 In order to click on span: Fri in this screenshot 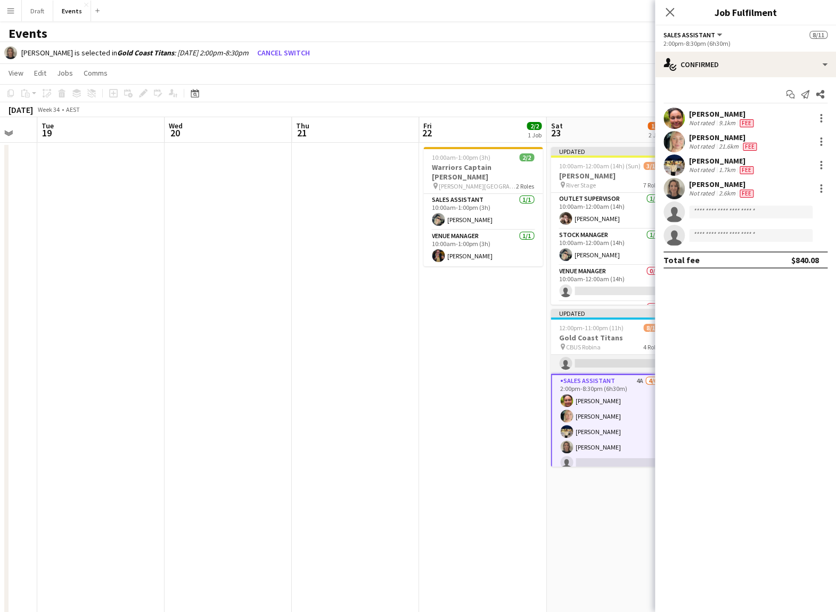, I will do `click(428, 126)`.